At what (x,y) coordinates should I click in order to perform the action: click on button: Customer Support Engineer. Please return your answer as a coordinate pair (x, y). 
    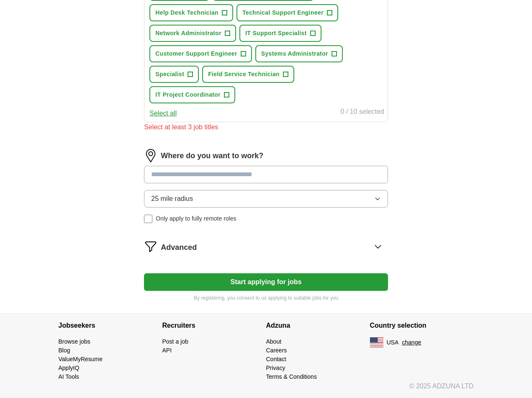
    Looking at the image, I should click on (201, 53).